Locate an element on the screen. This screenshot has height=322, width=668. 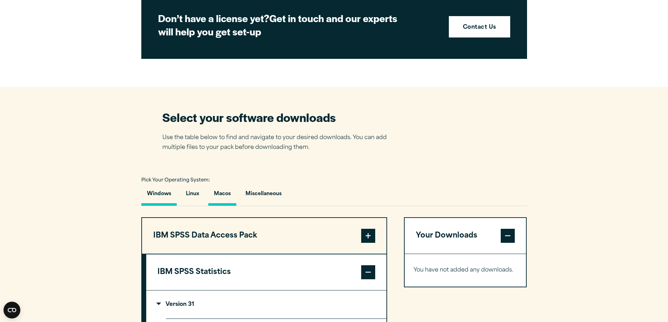
button: Open CMP widget is located at coordinates (12, 310).